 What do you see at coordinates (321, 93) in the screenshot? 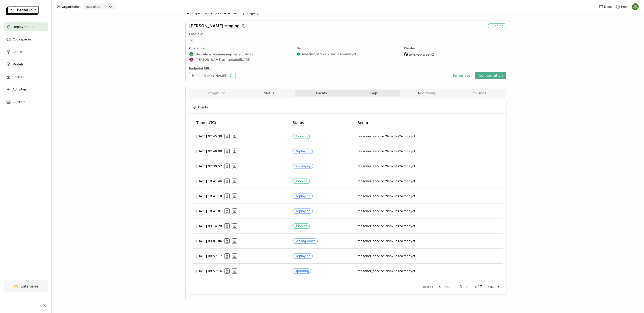
I see `button: Events` at bounding box center [321, 93].